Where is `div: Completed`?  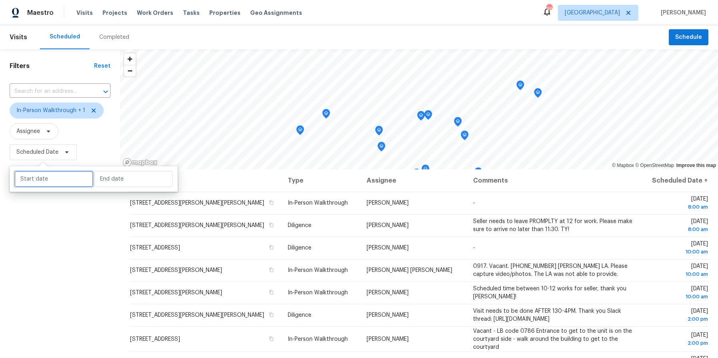
div: Completed is located at coordinates (114, 37).